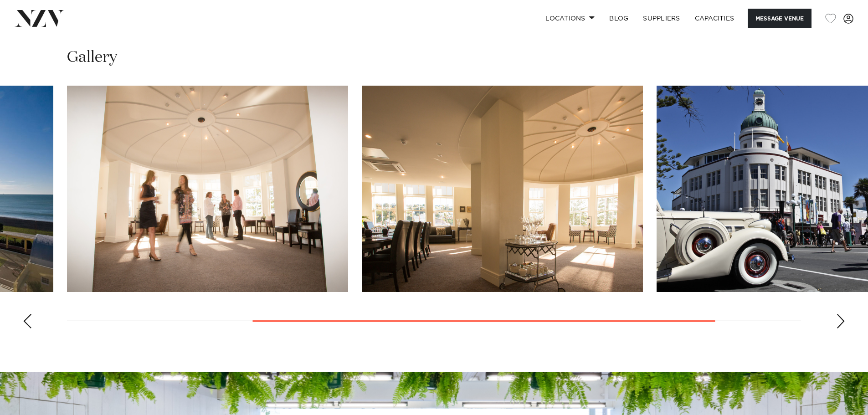  What do you see at coordinates (92, 57) in the screenshot?
I see `h2: Gallery` at bounding box center [92, 57].